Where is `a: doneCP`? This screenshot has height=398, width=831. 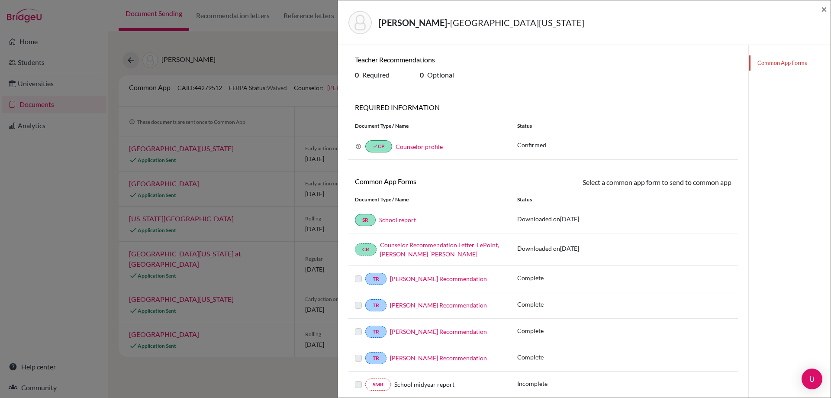 a: doneCP is located at coordinates (378, 146).